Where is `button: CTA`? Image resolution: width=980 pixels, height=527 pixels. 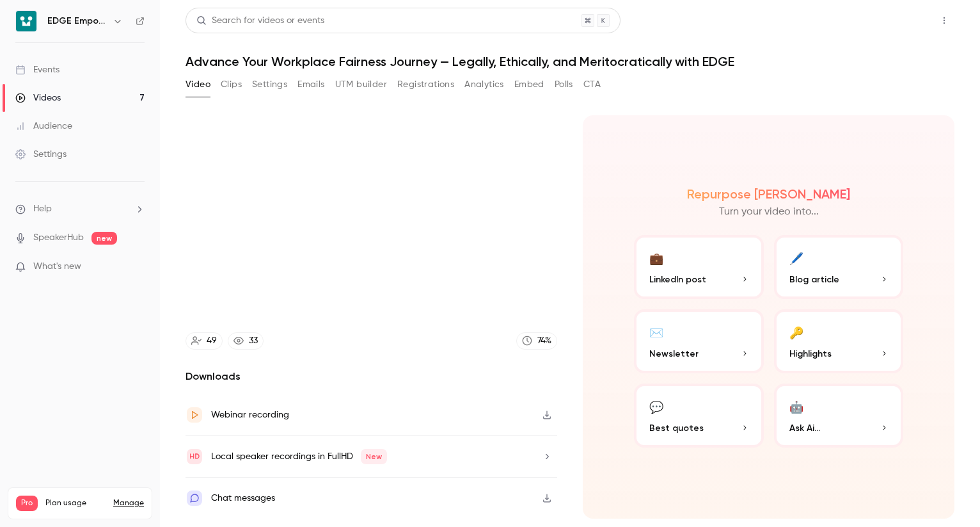 button: CTA is located at coordinates (592, 85).